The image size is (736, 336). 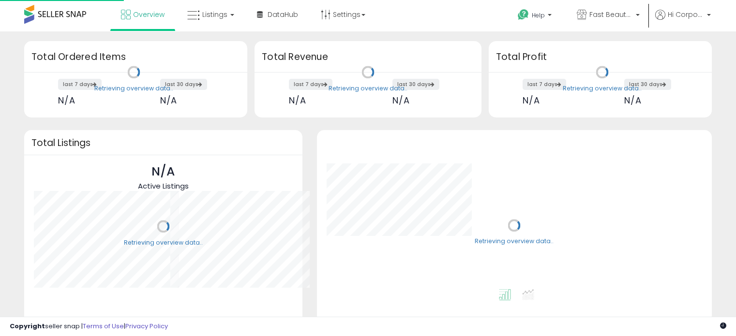 I want to click on div: seller snap | |, so click(x=88, y=326).